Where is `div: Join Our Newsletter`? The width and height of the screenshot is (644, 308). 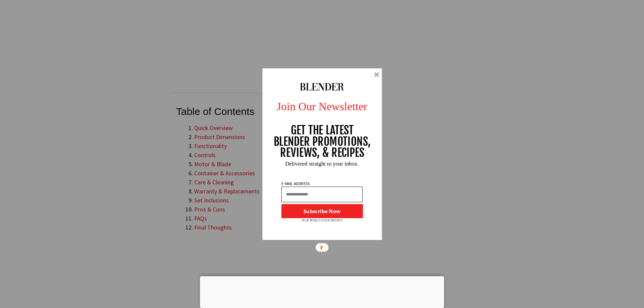
div: Join Our Newsletter is located at coordinates (322, 106).